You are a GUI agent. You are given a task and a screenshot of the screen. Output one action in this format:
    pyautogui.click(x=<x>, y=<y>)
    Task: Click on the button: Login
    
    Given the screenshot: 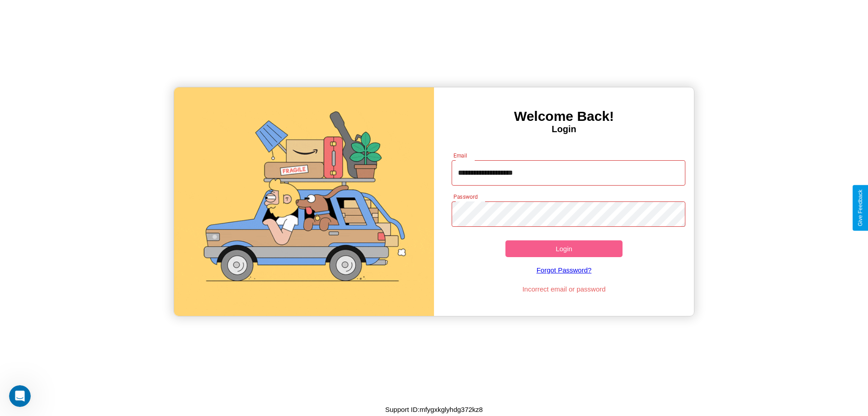 What is the action you would take?
    pyautogui.click(x=563, y=248)
    